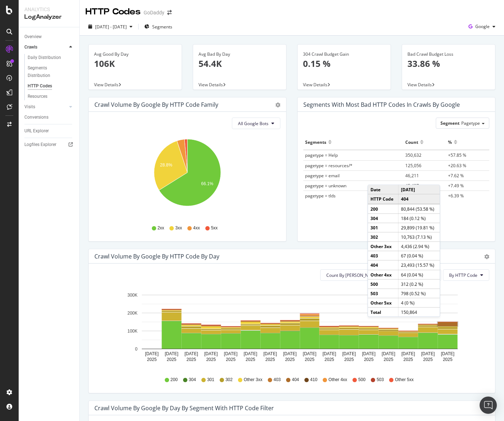 The image size is (504, 421). What do you see at coordinates (471, 123) in the screenshot?
I see `span: Pagetype` at bounding box center [471, 123].